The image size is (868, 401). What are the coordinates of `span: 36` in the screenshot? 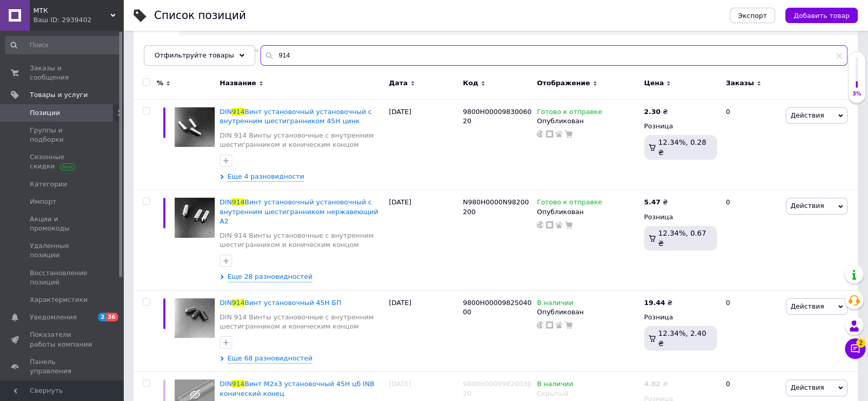 It's located at (112, 317).